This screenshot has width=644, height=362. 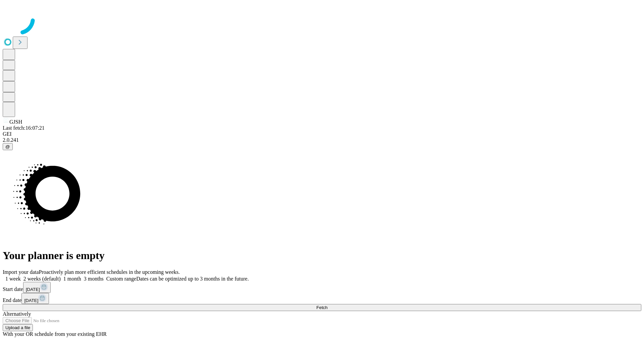 I want to click on button: Fetch, so click(x=322, y=307).